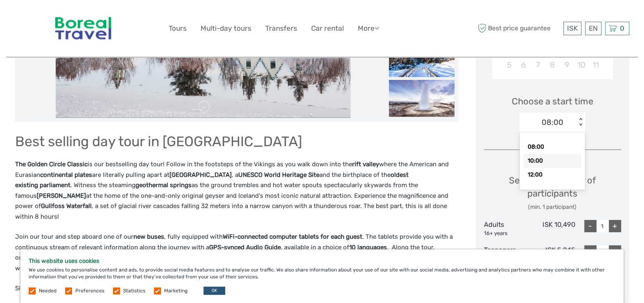 The image size is (644, 303). Describe the element at coordinates (572, 28) in the screenshot. I see `span: ISK` at that location.